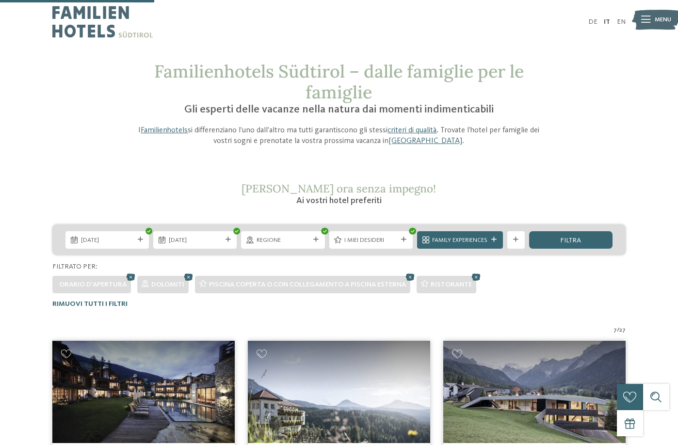 The image size is (678, 445). What do you see at coordinates (339, 110) in the screenshot?
I see `span: Gli esperti delle vacanze nella natura dai momenti indimenticabili` at bounding box center [339, 110].